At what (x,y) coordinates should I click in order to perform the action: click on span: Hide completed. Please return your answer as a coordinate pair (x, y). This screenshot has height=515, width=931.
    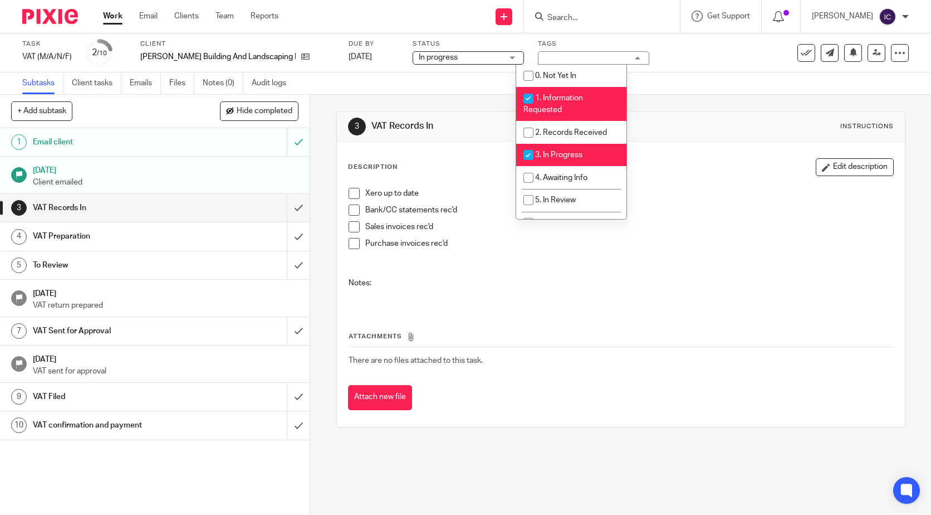
    Looking at the image, I should click on (265, 111).